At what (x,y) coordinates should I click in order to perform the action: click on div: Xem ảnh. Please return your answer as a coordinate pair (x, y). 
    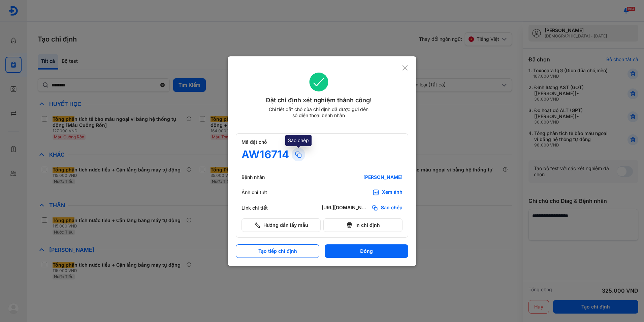
    Looking at the image, I should click on (392, 192).